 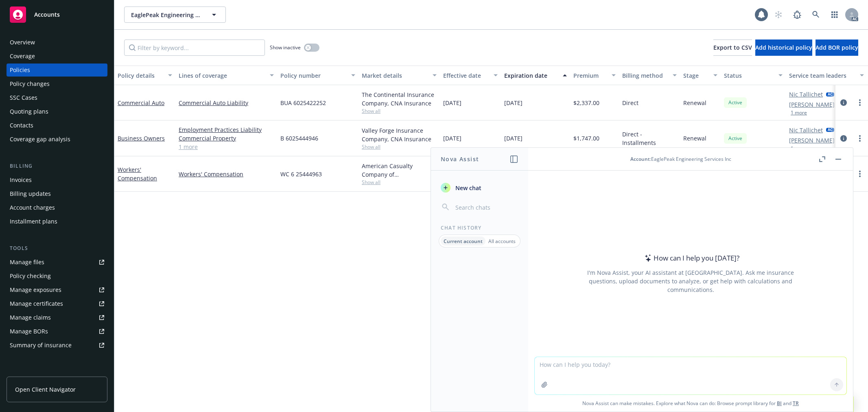 What do you see at coordinates (35, 290) in the screenshot?
I see `div: Manage exposures` at bounding box center [35, 290].